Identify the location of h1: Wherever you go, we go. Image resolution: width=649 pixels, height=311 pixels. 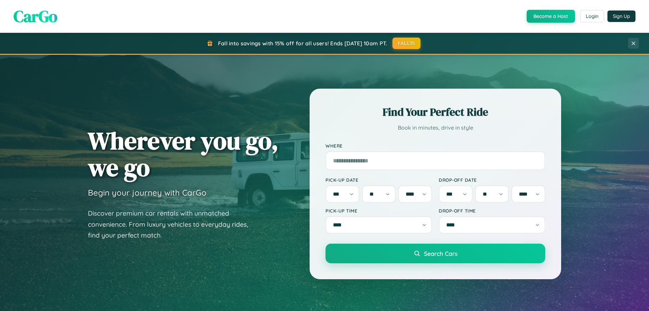
(183, 154).